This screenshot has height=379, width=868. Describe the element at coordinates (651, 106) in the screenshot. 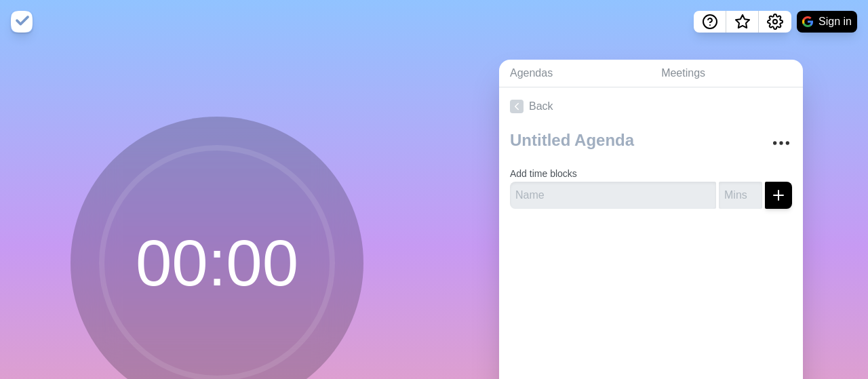

I see `a: Back` at that location.